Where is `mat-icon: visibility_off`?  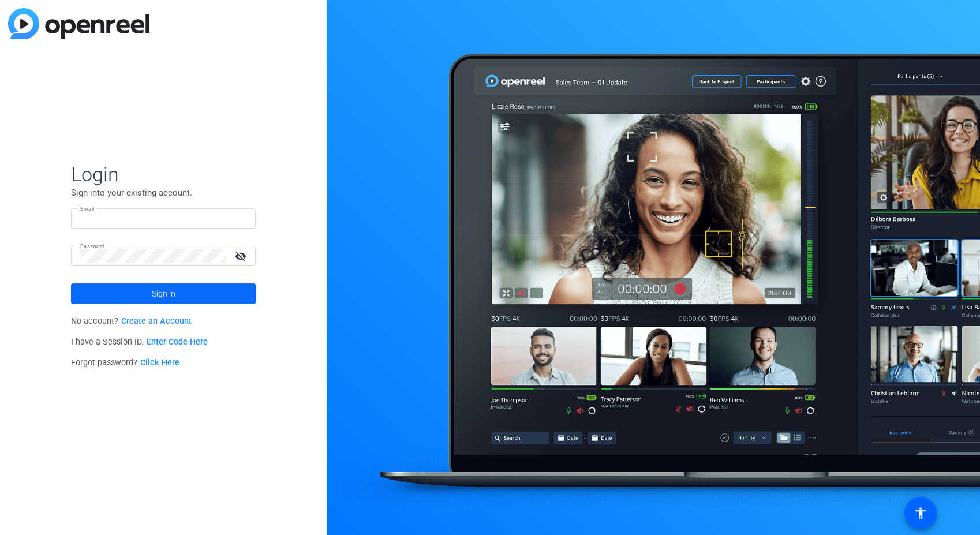 mat-icon: visibility_off is located at coordinates (242, 256).